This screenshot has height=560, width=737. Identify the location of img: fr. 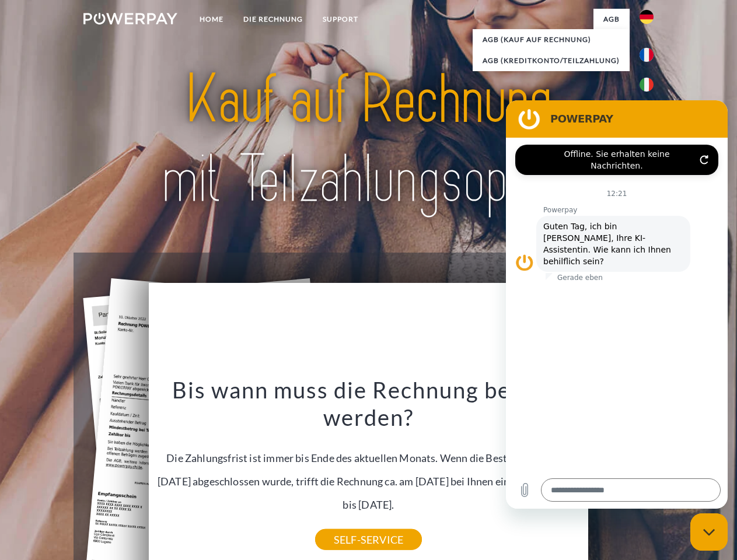
(647, 55).